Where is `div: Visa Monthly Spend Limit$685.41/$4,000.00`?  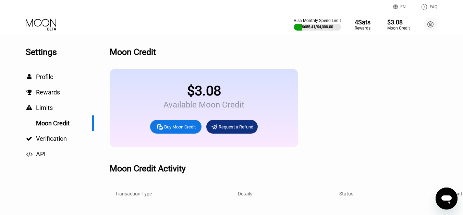
div: Visa Monthly Spend Limit$685.41/$4,000.00 is located at coordinates (317, 24).